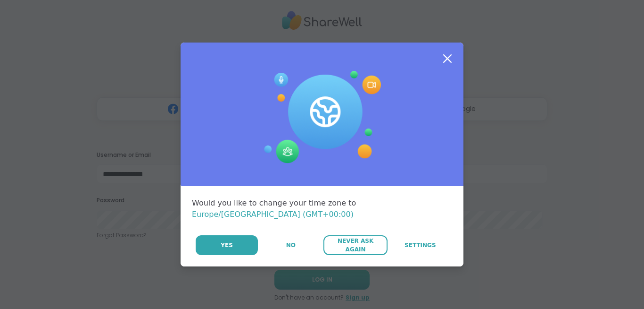 The image size is (644, 309). What do you see at coordinates (420, 245) in the screenshot?
I see `a: Settings` at bounding box center [420, 245].